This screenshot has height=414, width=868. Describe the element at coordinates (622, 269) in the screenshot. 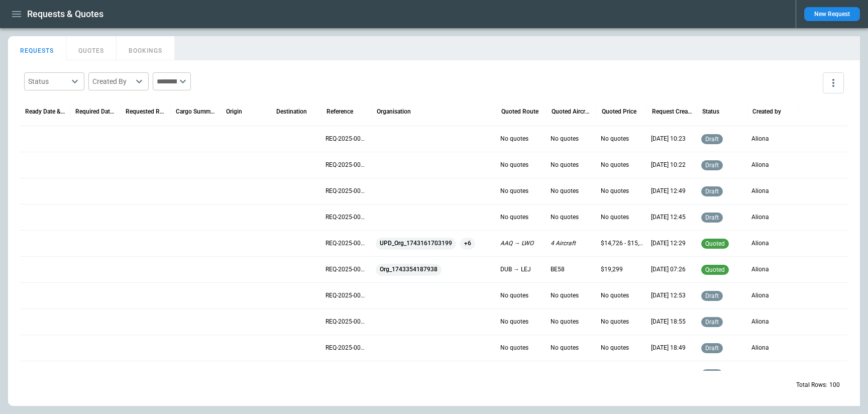

I see `p: $19,299` at that location.